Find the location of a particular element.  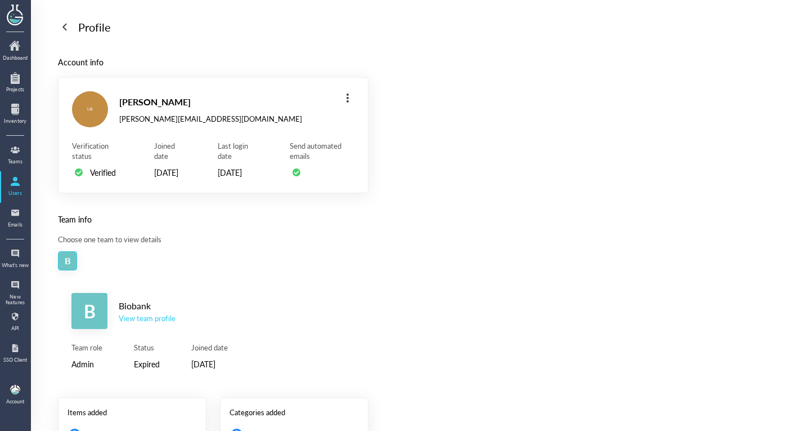

div: SSO Client is located at coordinates (15, 360).